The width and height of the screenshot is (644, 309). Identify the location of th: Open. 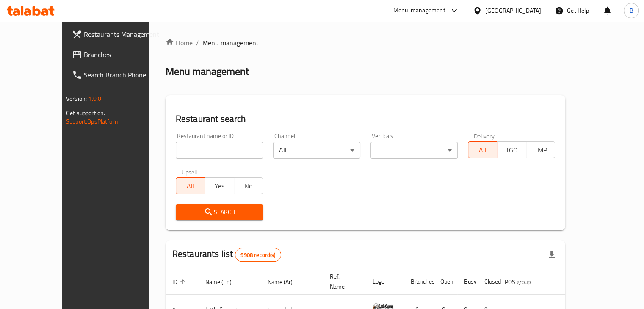
(445, 281).